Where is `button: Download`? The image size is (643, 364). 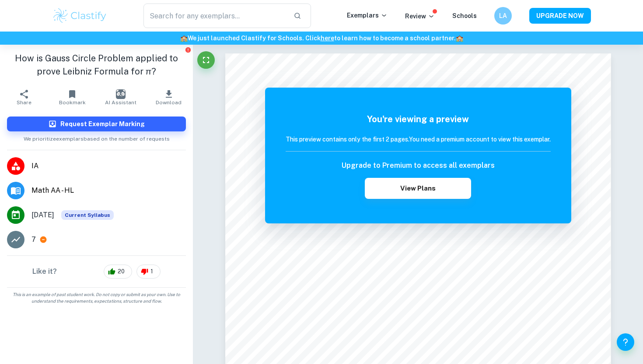 button: Download is located at coordinates (169, 97).